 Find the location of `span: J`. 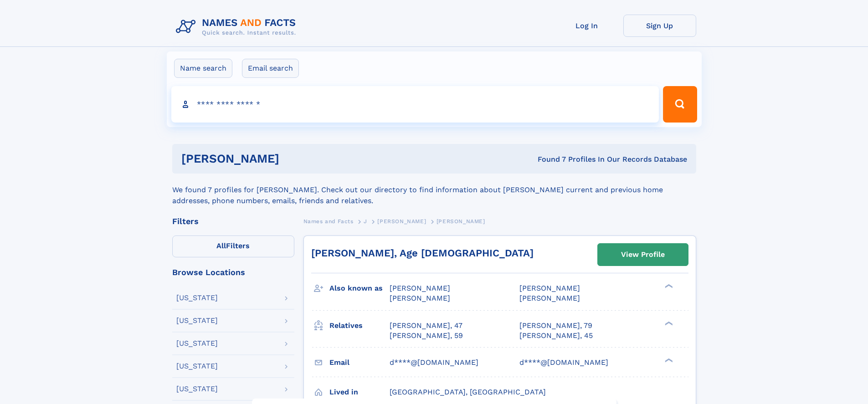

span: J is located at coordinates (366, 221).